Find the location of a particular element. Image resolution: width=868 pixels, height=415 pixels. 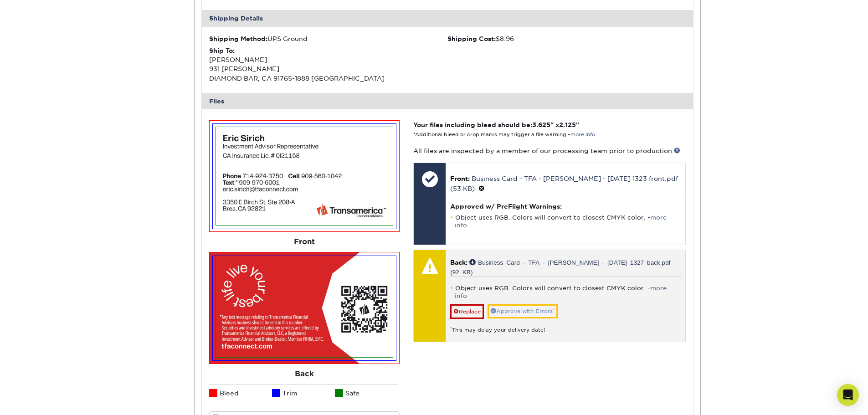

strong: Shipping Cost: is located at coordinates (472, 38).